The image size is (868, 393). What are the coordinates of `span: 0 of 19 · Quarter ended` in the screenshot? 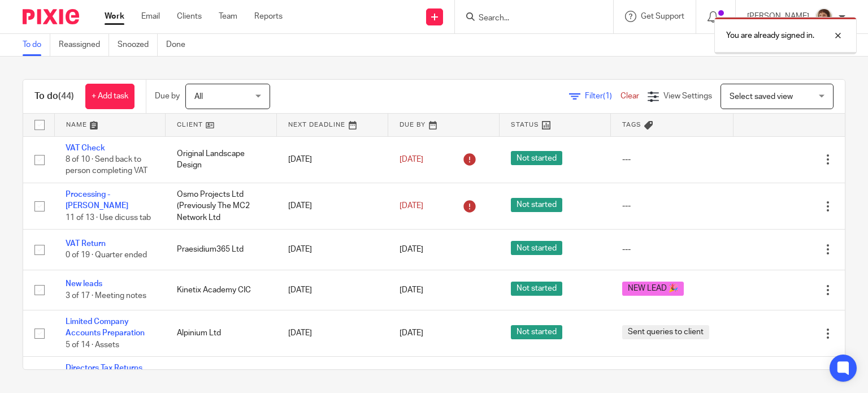 It's located at (106, 256).